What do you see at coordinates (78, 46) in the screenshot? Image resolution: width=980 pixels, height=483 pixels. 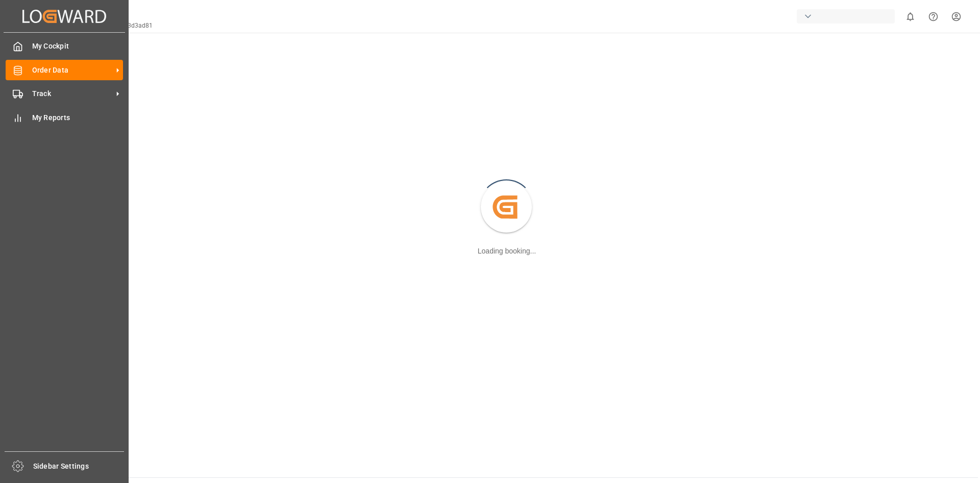 I see `span: My Cockpit` at bounding box center [78, 46].